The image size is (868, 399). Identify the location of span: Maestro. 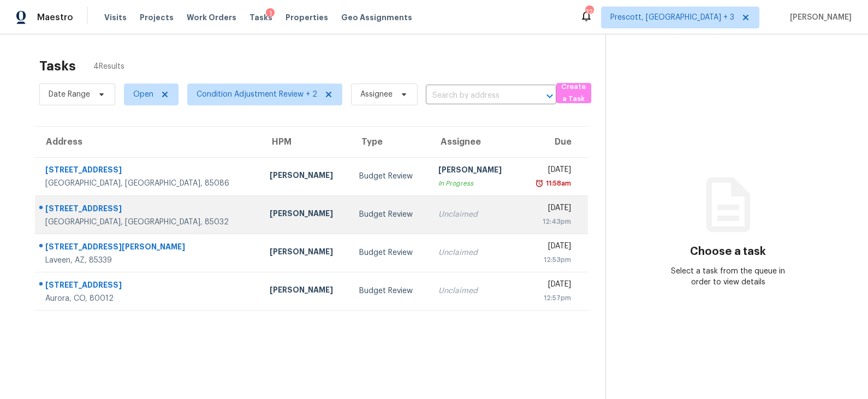
(55, 17).